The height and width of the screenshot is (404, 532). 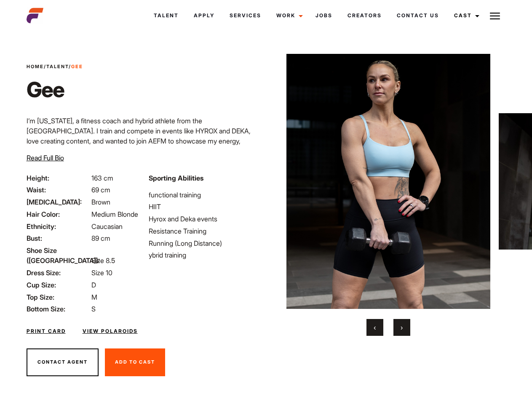 I want to click on span: Next, so click(x=401, y=327).